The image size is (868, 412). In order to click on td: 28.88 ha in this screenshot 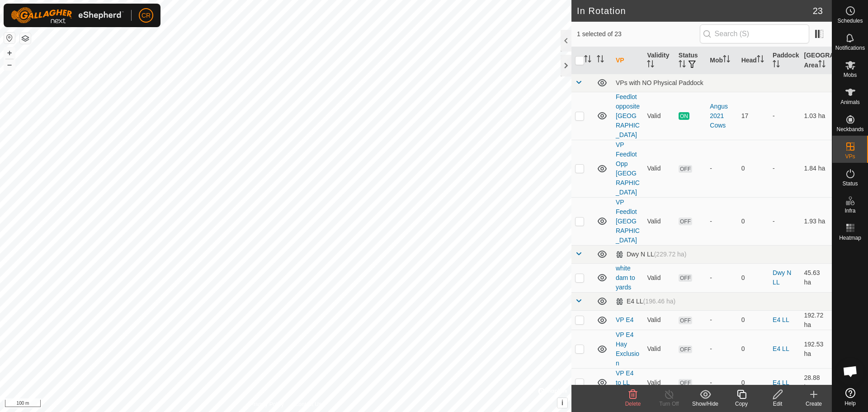, I will do `click(816, 382)`.